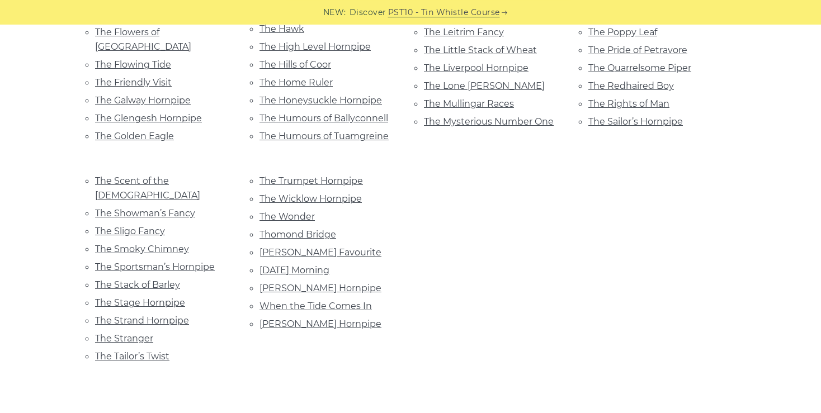  Describe the element at coordinates (145, 213) in the screenshot. I see `a: The Showman’s Fancy` at that location.